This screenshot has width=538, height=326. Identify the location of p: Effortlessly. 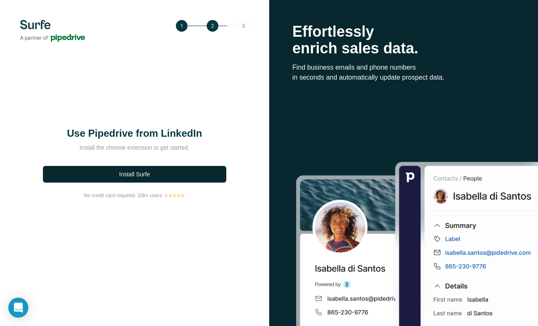
(404, 32).